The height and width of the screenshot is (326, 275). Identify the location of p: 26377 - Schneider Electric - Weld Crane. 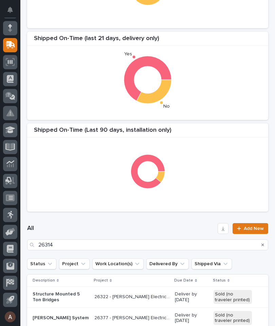
(133, 318).